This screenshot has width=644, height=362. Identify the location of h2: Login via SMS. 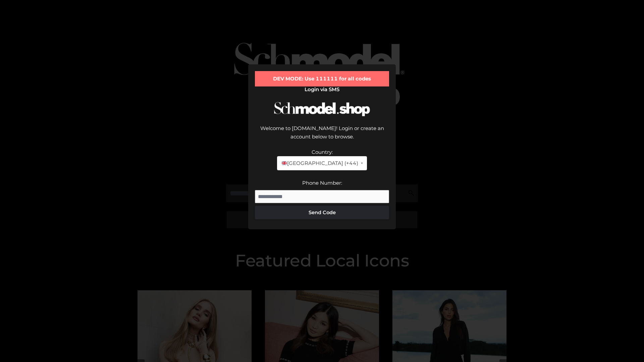
(322, 89).